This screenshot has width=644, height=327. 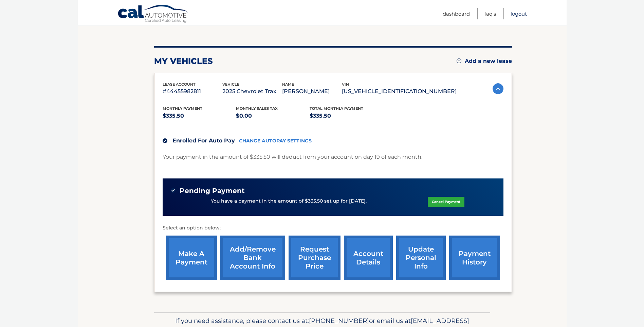 I want to click on span: Monthly Payment, so click(x=182, y=109).